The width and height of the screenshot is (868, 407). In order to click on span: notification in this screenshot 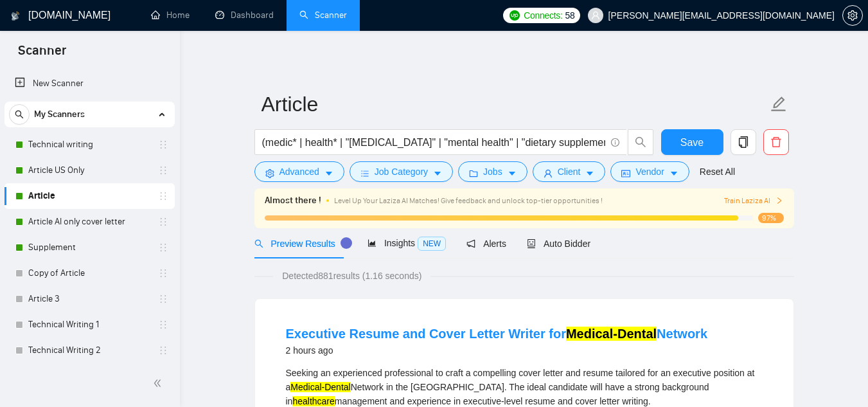, I will do `click(471, 244)`.